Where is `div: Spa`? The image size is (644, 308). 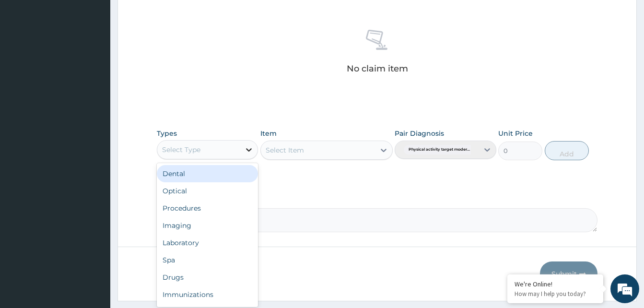 div: Spa is located at coordinates (207, 260).